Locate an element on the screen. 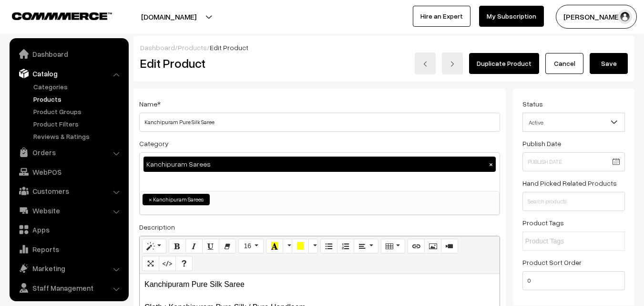 The width and height of the screenshot is (644, 306). button: Recent Color is located at coordinates (275, 246).